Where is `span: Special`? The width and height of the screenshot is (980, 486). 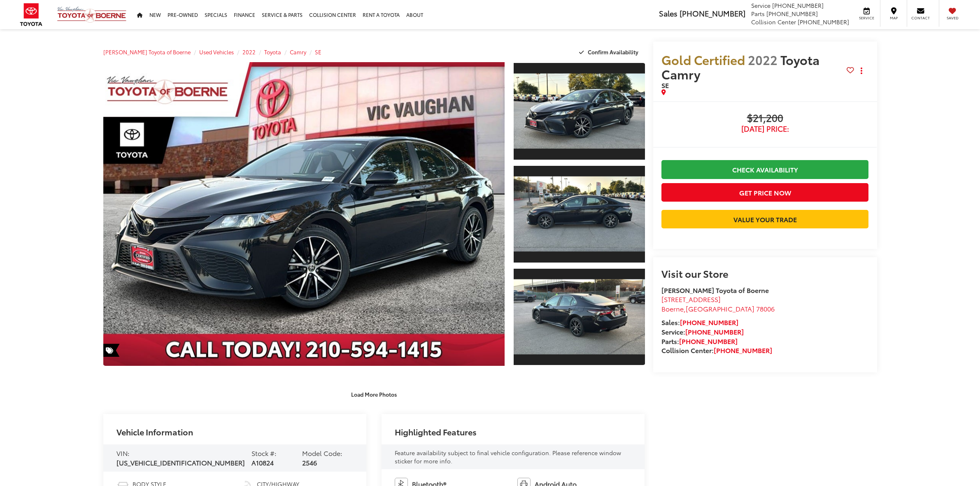 span: Special is located at coordinates (111, 351).